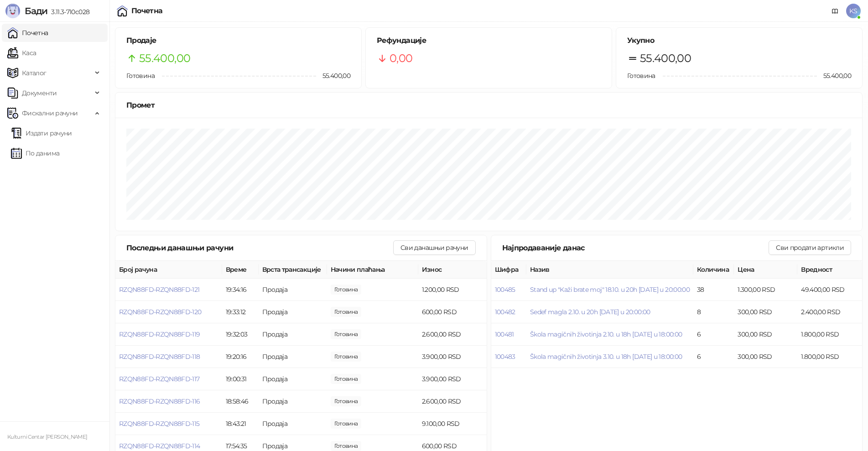  I want to click on span: 9.100,00, so click(347, 424).